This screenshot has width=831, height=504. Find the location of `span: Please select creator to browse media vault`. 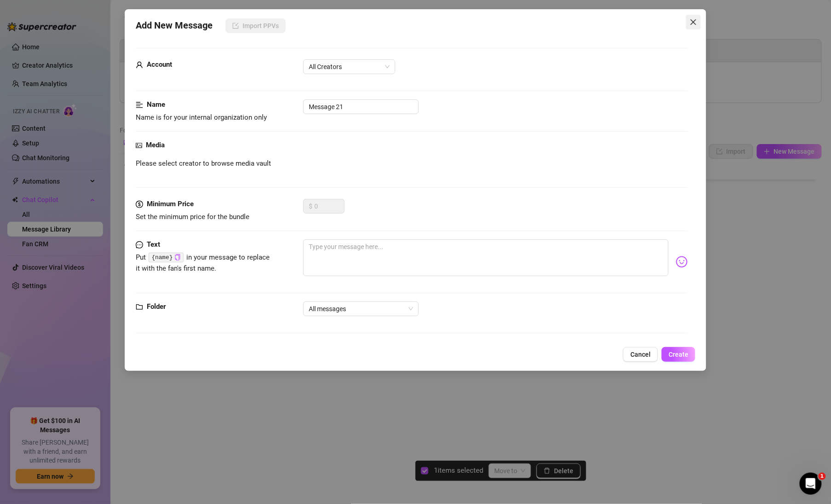

span: Please select creator to browse media vault is located at coordinates (204, 164).